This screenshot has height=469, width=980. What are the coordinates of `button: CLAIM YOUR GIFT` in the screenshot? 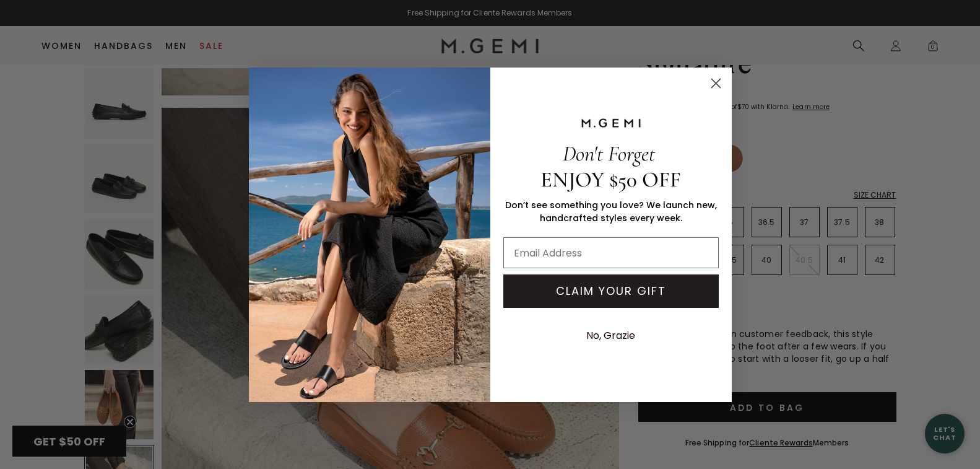 It's located at (611, 291).